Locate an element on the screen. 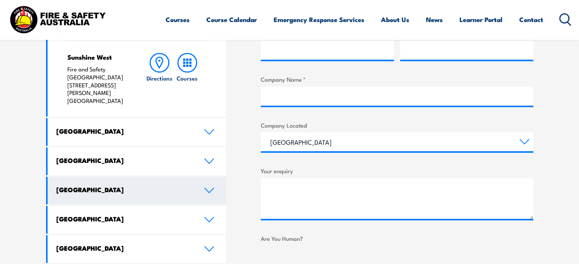 The image size is (579, 264). label: Company Name is located at coordinates (397, 79).